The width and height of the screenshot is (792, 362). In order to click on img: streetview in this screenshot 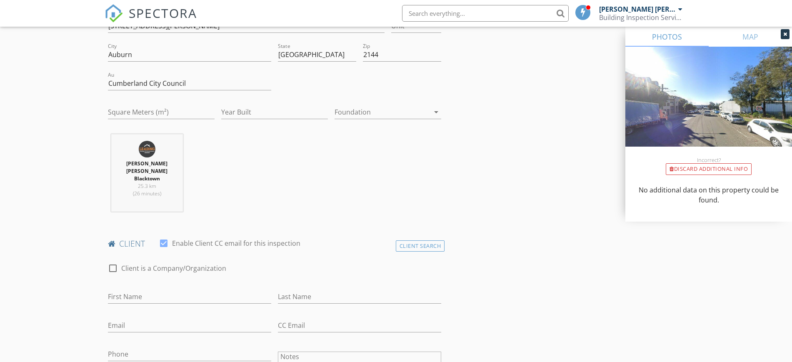, I will do `click(708, 107)`.